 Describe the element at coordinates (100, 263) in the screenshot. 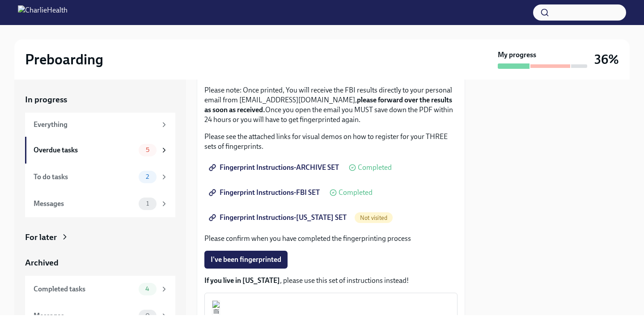

I see `div: Archived` at that location.